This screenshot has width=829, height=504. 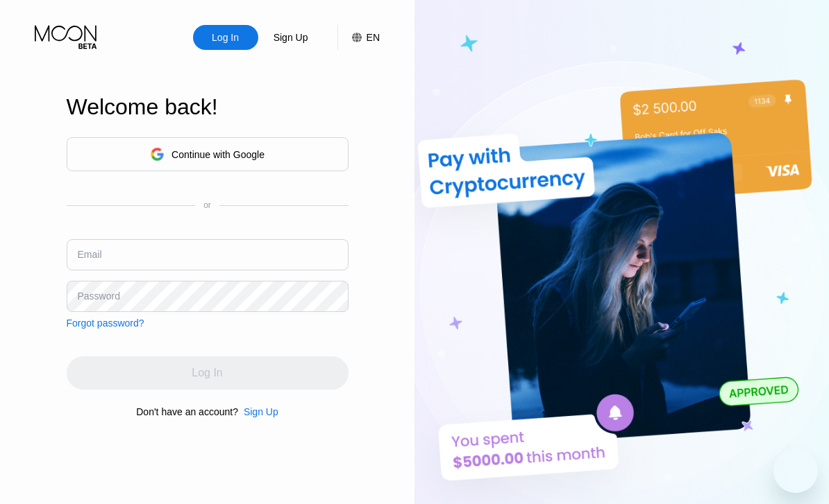 I want to click on div: Email, so click(x=89, y=254).